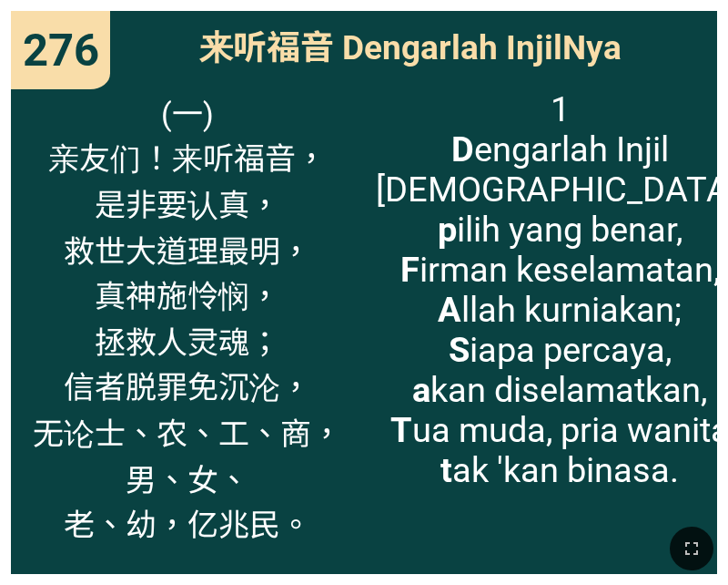  I want to click on b: A, so click(450, 310).